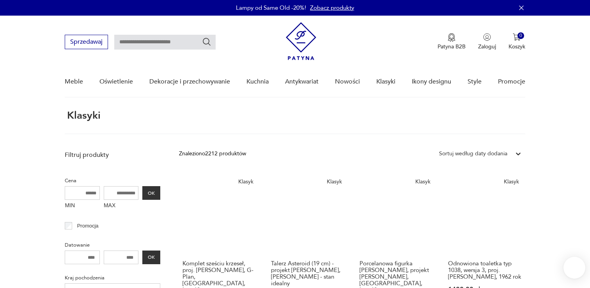 The image size is (590, 288). What do you see at coordinates (517, 42) in the screenshot?
I see `button: 0Koszyk` at bounding box center [517, 42].